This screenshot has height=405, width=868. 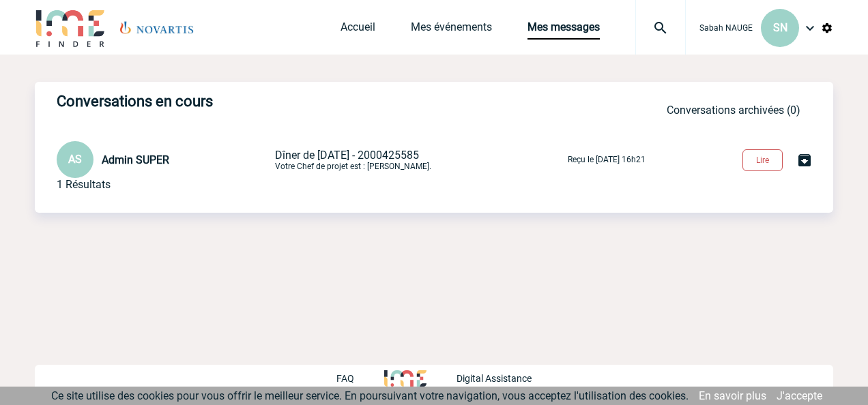 What do you see at coordinates (165, 159) in the screenshot?
I see `div: Conversation privée : Client - Agence` at bounding box center [165, 159].